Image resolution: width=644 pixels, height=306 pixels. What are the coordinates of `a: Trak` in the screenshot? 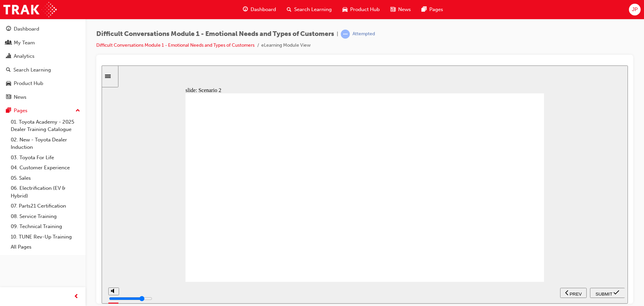 It's located at (30, 10).